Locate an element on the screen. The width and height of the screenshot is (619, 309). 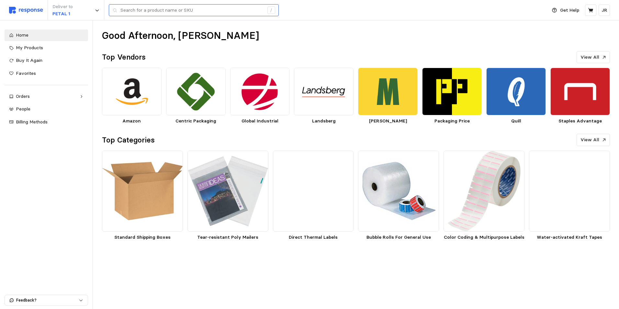
div: Orders is located at coordinates (46, 97).